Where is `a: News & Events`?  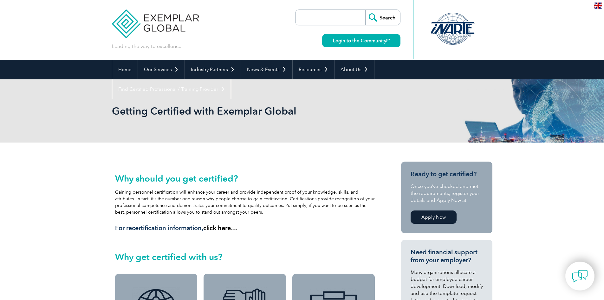 a: News & Events is located at coordinates (267, 69).